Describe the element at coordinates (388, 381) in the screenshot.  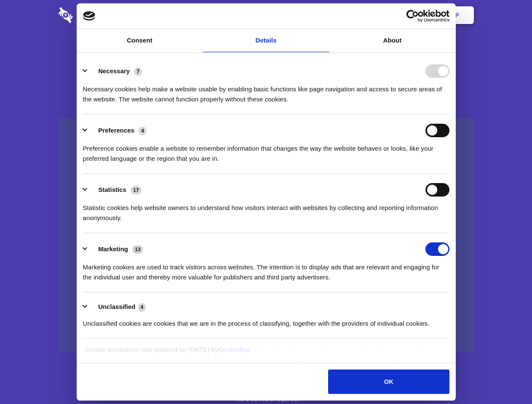
I see `button: OK` at that location.